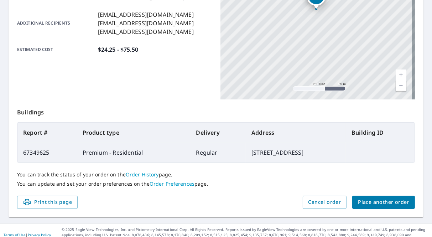 This screenshot has height=237, width=432. I want to click on a: Current Level 17, Zoom Out, so click(401, 86).